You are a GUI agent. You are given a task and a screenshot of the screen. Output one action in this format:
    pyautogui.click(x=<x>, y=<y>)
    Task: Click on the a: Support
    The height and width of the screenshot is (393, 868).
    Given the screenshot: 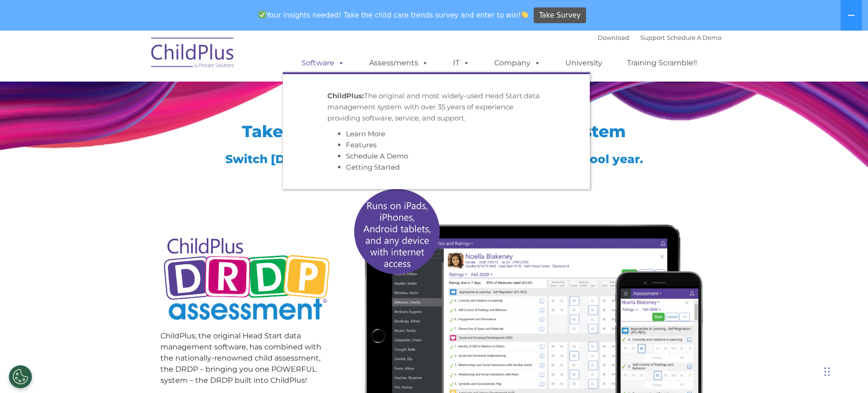 What is the action you would take?
    pyautogui.click(x=652, y=38)
    